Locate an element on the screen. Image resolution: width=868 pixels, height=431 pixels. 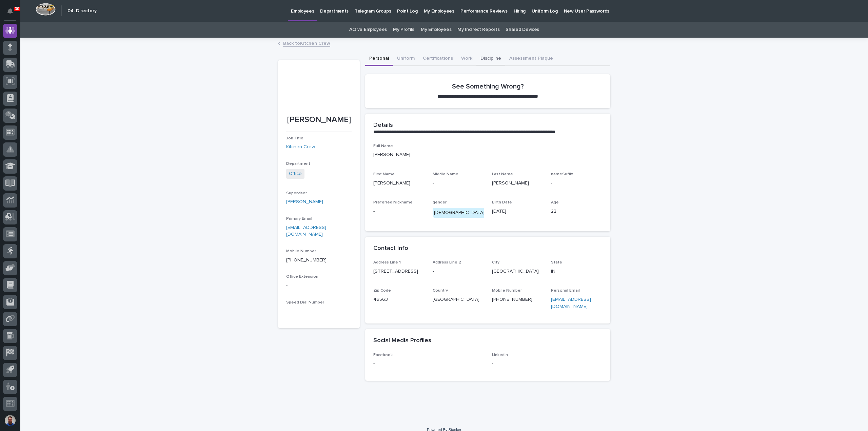
span: Full Name is located at coordinates (383, 147).